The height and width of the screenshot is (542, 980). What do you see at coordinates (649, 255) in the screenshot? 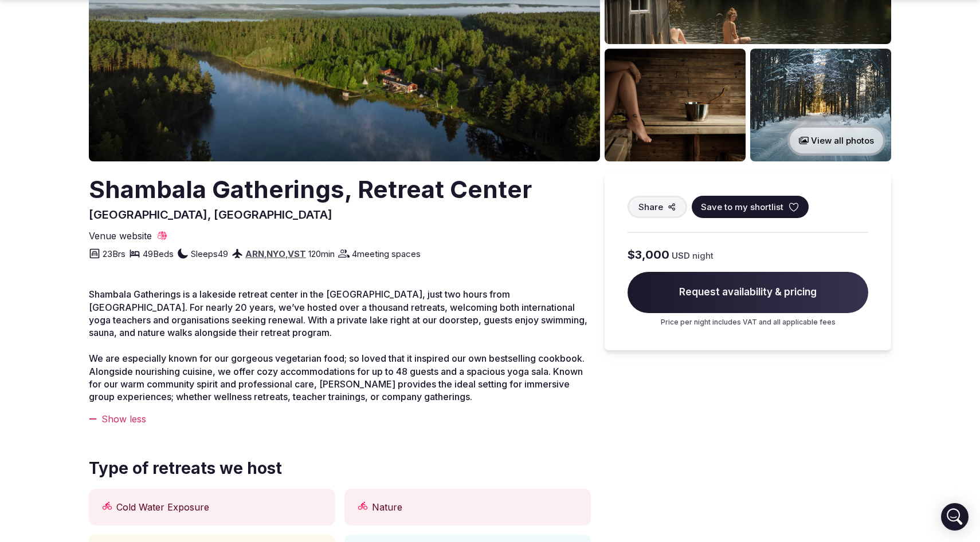
I see `span: $3,000` at bounding box center [649, 255].